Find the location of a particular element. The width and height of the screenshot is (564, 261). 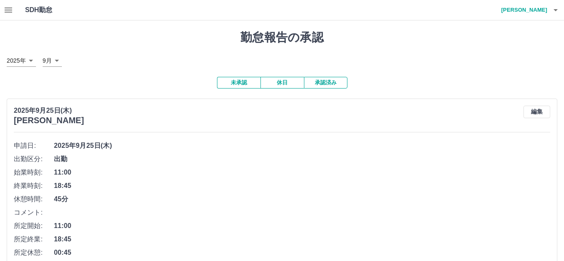

span: 終業時刻: is located at coordinates (34, 186).